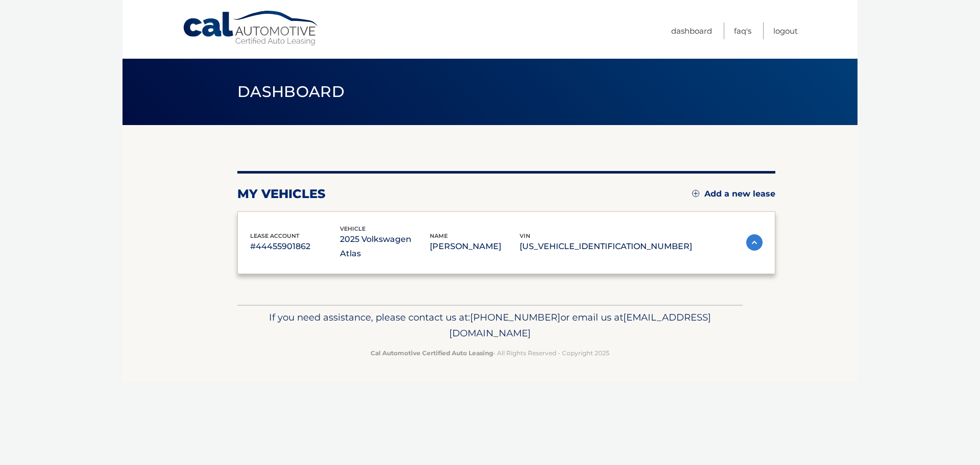 Image resolution: width=980 pixels, height=465 pixels. Describe the element at coordinates (439, 236) in the screenshot. I see `span: name` at that location.